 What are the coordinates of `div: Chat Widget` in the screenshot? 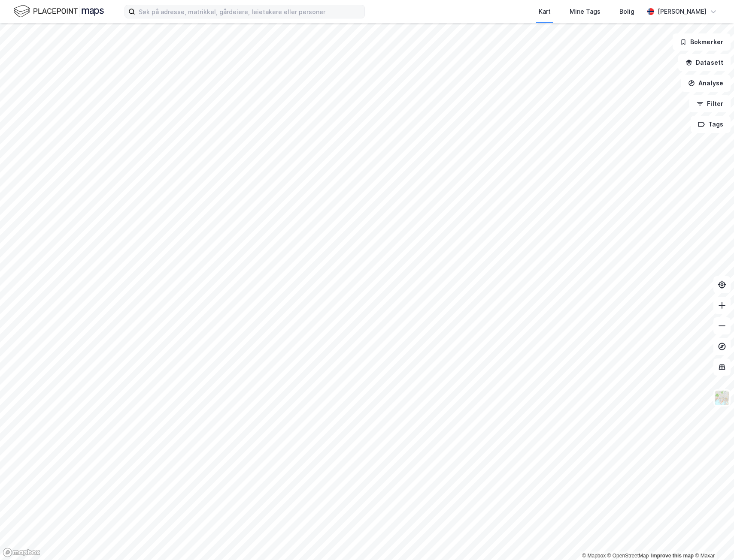 It's located at (712, 540).